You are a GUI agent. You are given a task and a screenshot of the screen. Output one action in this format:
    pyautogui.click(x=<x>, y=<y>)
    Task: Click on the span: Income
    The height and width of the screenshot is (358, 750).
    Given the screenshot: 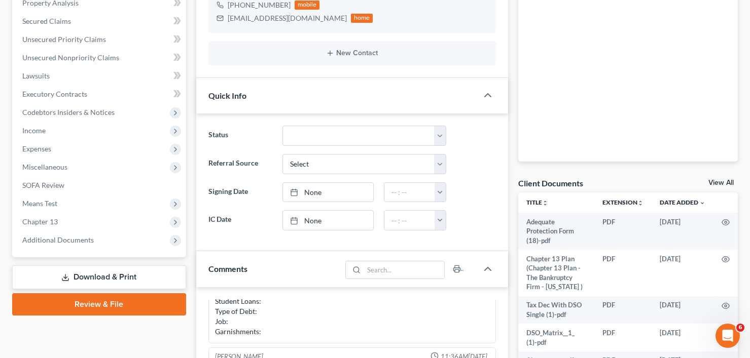 What is the action you would take?
    pyautogui.click(x=34, y=130)
    